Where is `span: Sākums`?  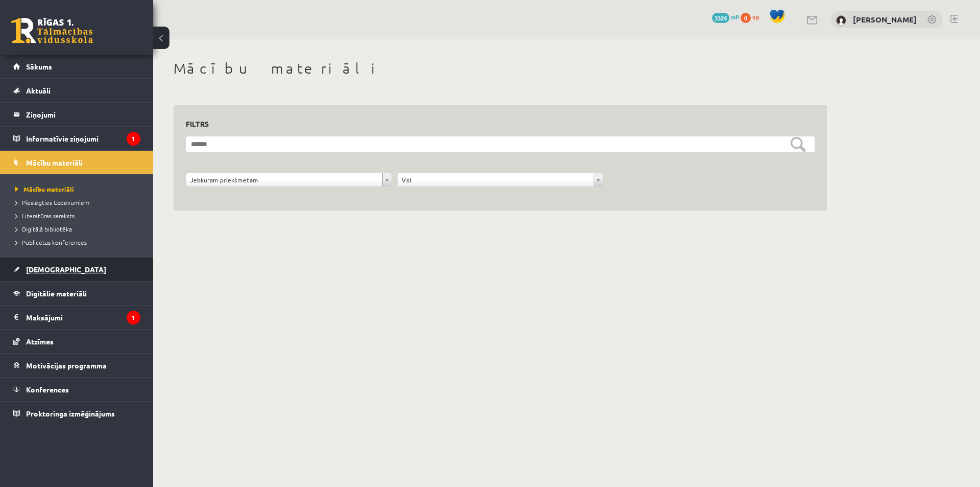 span: Sākums is located at coordinates (38, 66).